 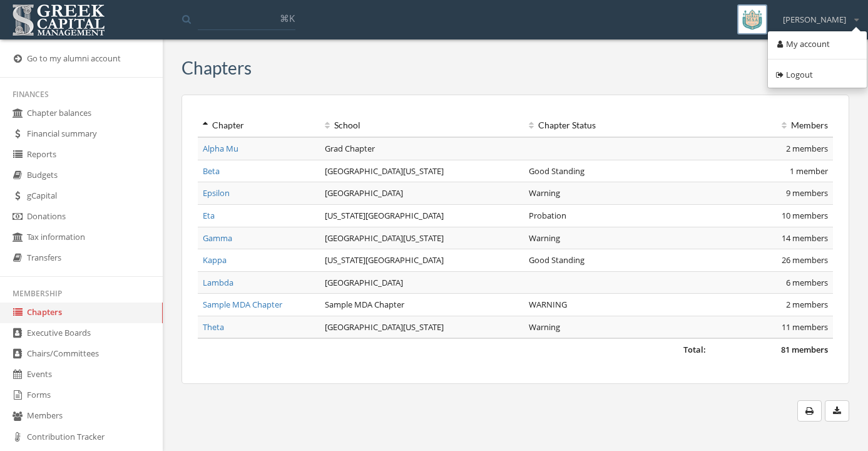 What do you see at coordinates (211, 171) in the screenshot?
I see `a: Beta` at bounding box center [211, 171].